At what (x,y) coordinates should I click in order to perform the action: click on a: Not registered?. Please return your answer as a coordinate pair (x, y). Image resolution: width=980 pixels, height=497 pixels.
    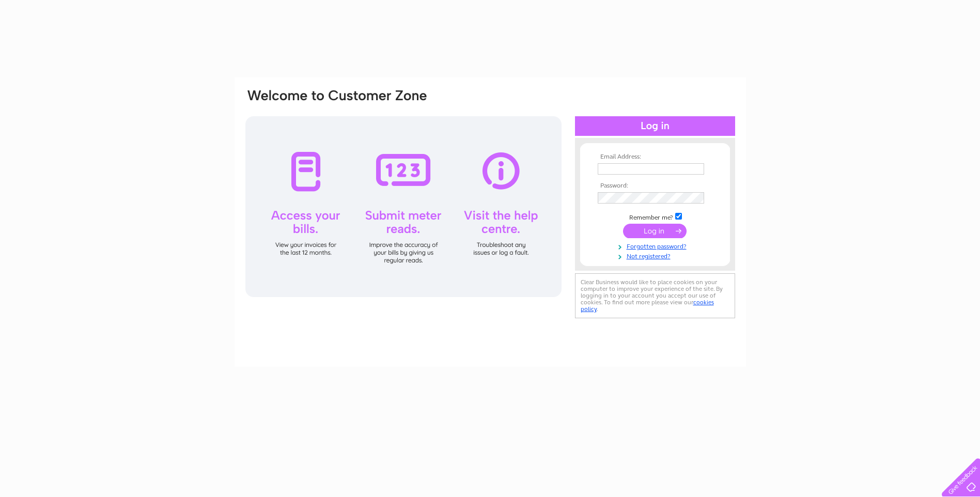
    Looking at the image, I should click on (656, 255).